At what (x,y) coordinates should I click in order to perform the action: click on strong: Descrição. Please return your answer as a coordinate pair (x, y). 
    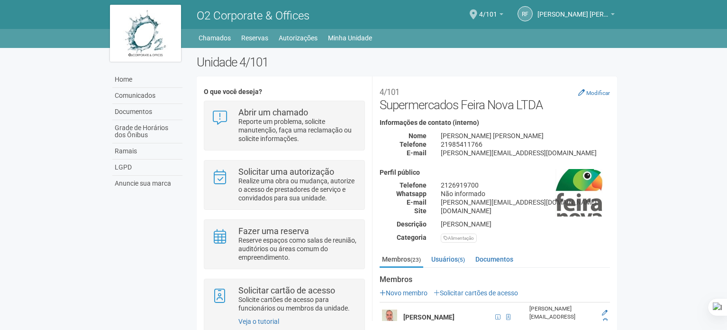
    Looking at the image, I should click on (412, 224).